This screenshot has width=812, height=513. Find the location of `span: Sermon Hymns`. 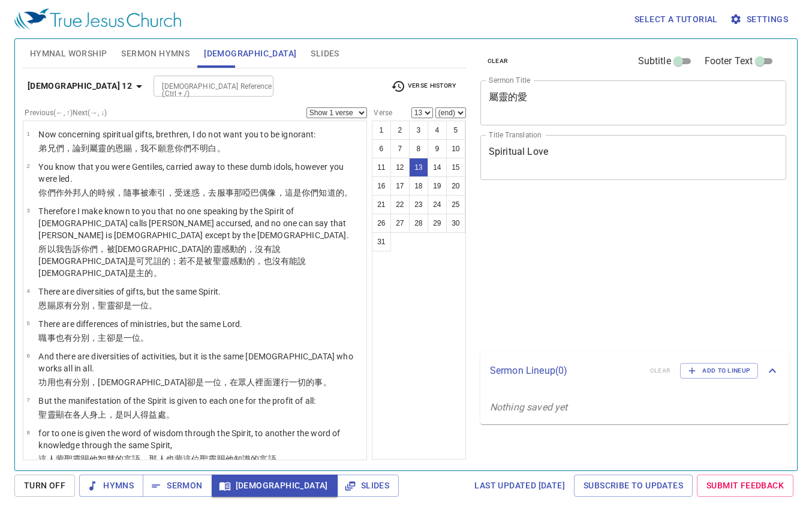

span: Sermon Hymns is located at coordinates (155, 53).